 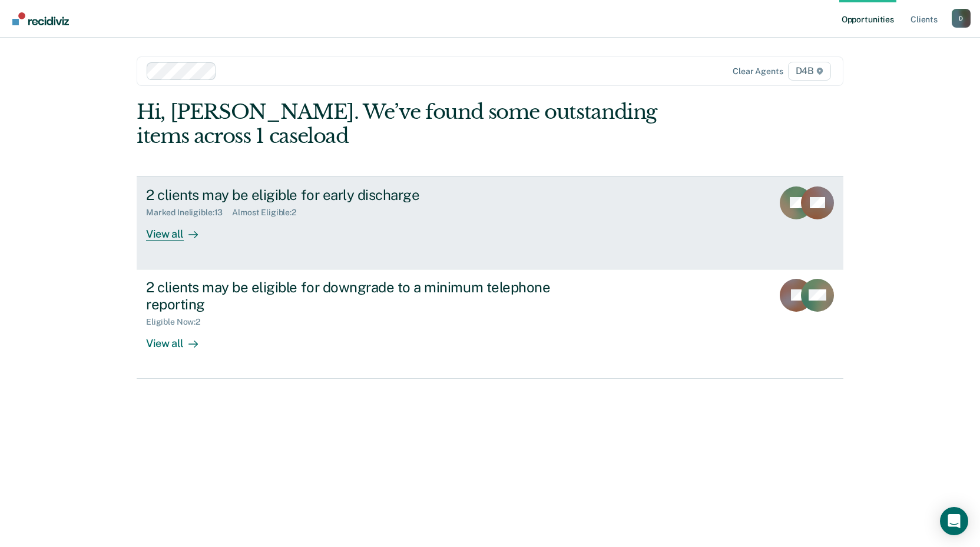 I want to click on div: D, so click(x=960, y=19).